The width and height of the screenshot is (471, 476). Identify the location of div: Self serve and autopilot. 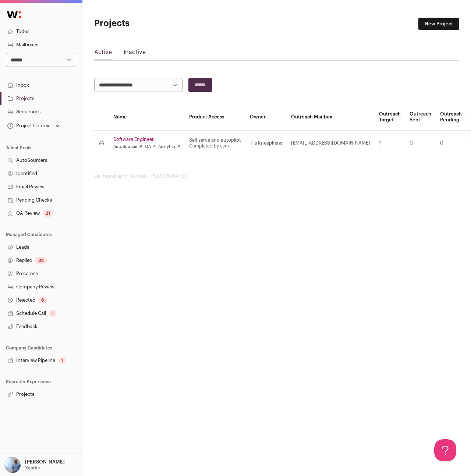
(215, 140).